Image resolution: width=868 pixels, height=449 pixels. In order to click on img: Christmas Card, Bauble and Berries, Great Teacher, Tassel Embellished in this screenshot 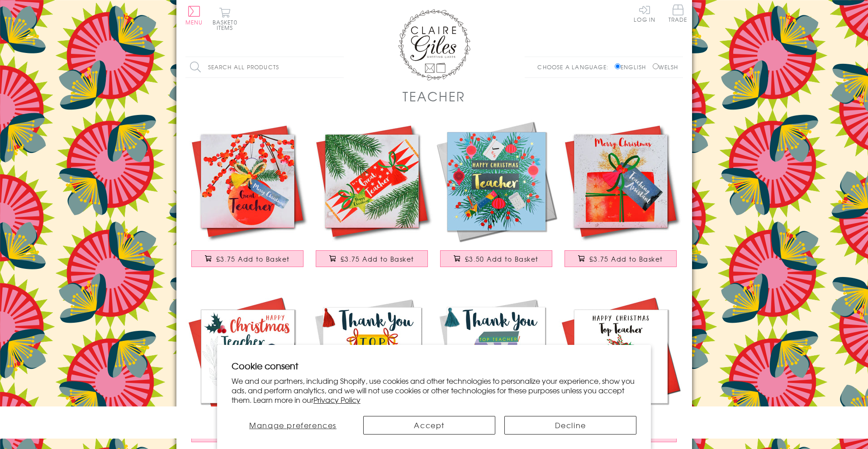, I will do `click(248, 181)`.